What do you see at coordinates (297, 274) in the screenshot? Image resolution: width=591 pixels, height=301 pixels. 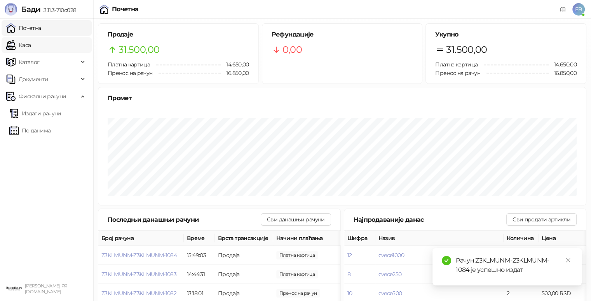 I see `span: 2.800,00` at bounding box center [297, 274].